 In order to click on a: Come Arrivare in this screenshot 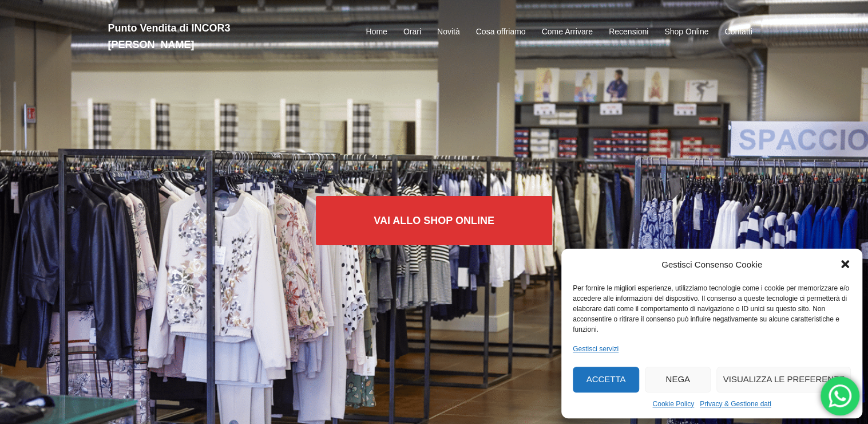, I will do `click(567, 32)`.